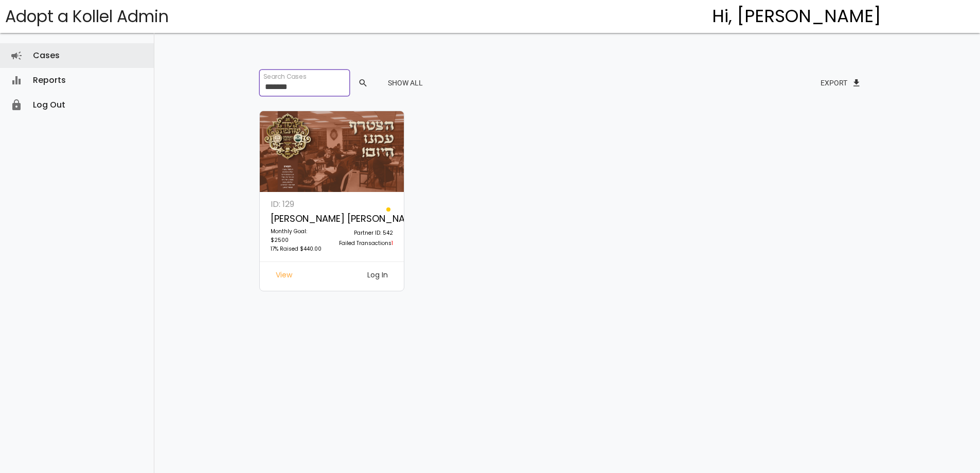 The width and height of the screenshot is (980, 473). I want to click on p: ID: 129, so click(298, 204).